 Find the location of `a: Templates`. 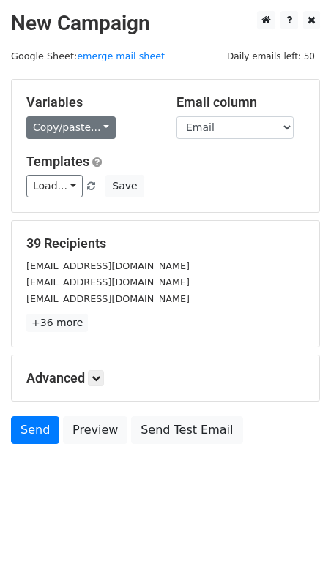

a: Templates is located at coordinates (58, 161).